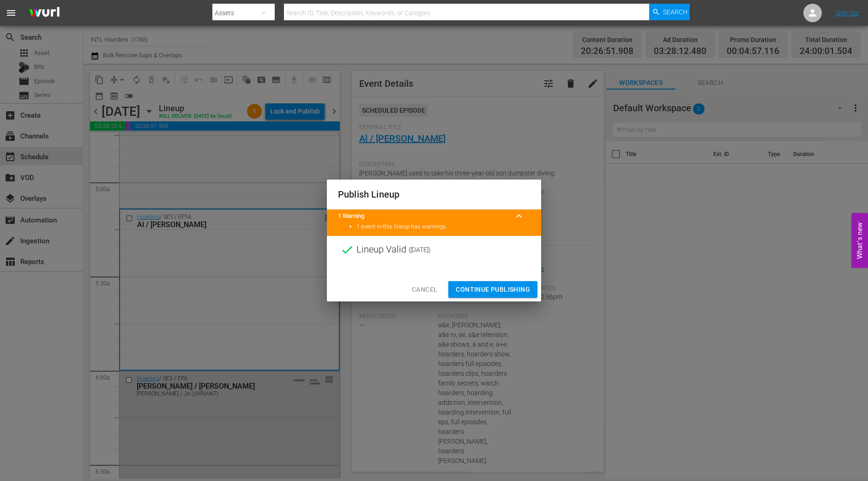 This screenshot has height=481, width=868. Describe the element at coordinates (847, 13) in the screenshot. I see `a: Sign Out` at that location.